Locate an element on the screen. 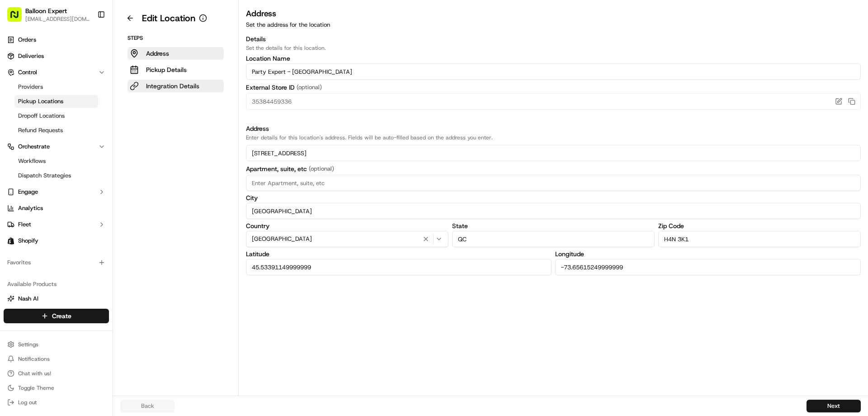  button: Balloon Expert is located at coordinates (46, 11).